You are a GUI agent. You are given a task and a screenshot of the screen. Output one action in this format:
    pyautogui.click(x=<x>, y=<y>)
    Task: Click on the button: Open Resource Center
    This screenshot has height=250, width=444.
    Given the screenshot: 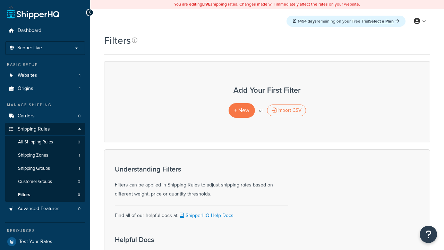 What is the action you would take?
    pyautogui.click(x=428, y=234)
    